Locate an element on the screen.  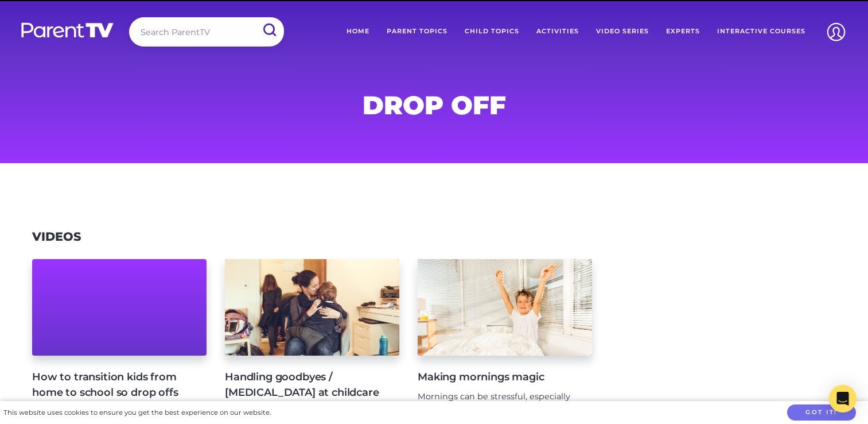
input: Submit is located at coordinates (269, 30).